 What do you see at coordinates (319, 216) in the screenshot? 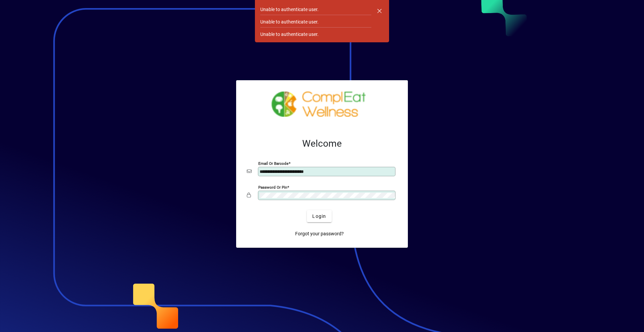
I see `span: Login` at bounding box center [319, 216].